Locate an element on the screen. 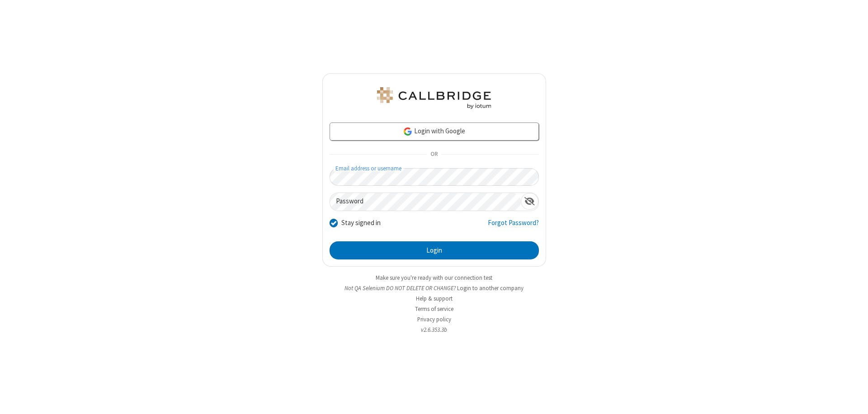  button: Login to another company is located at coordinates (490, 288).